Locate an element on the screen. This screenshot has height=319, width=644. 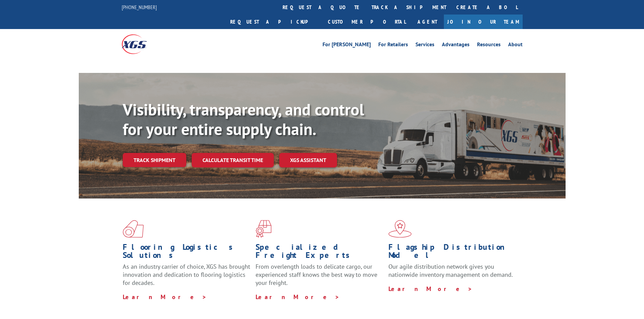
a: Services is located at coordinates (425, 45).